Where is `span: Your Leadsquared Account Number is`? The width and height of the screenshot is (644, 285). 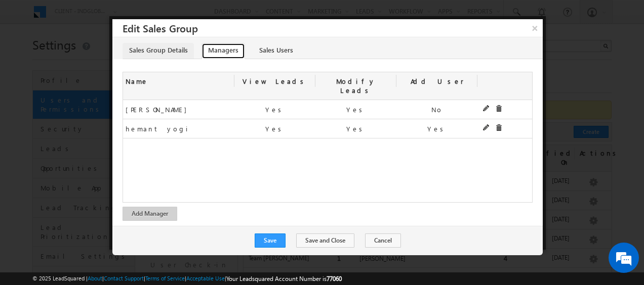 span: Your Leadsquared Account Number is is located at coordinates (284, 278).